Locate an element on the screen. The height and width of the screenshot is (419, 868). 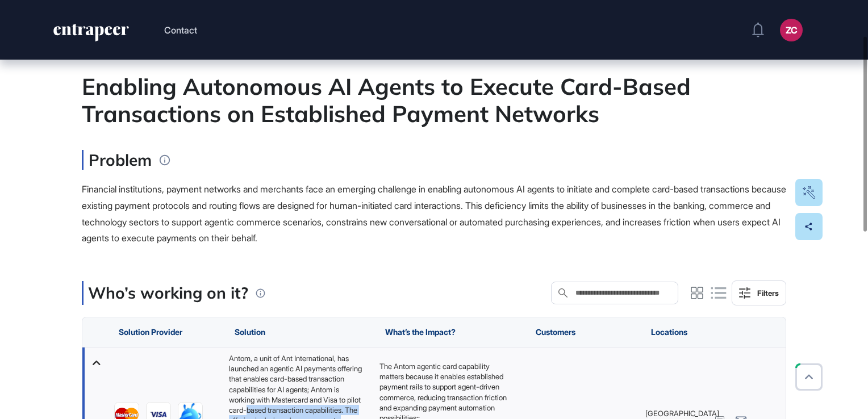
a: entrapeer-logo is located at coordinates (91, 34).